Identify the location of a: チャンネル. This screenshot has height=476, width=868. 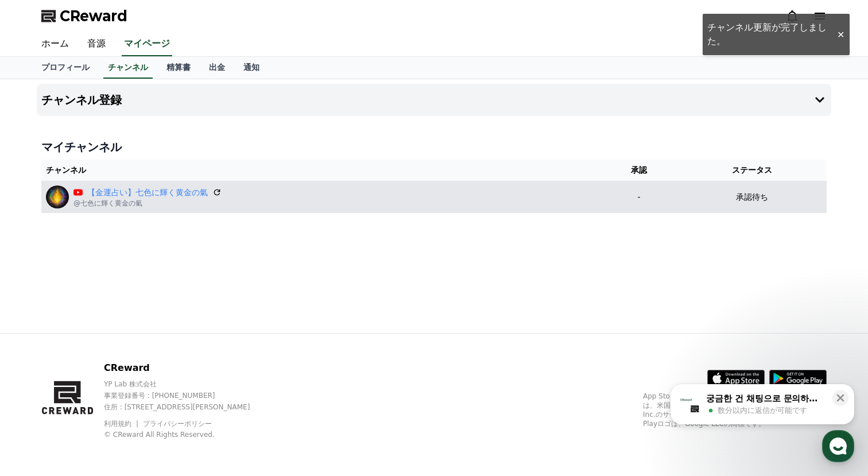
(128, 68).